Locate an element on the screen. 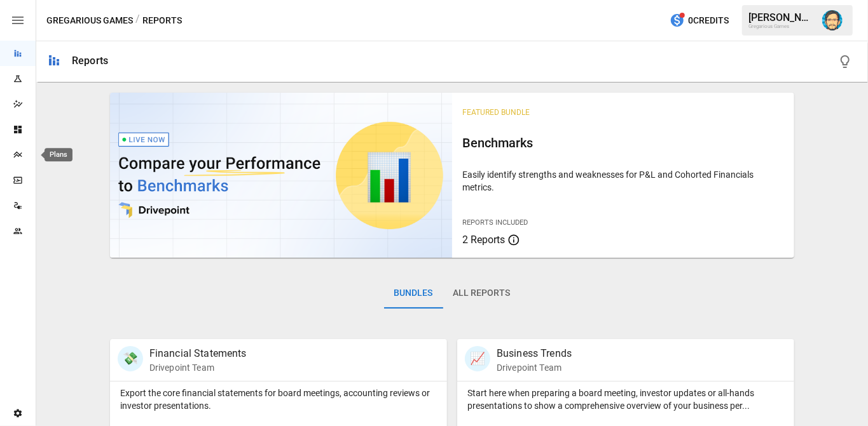 The width and height of the screenshot is (868, 426). button: All Reports is located at coordinates (482, 293).